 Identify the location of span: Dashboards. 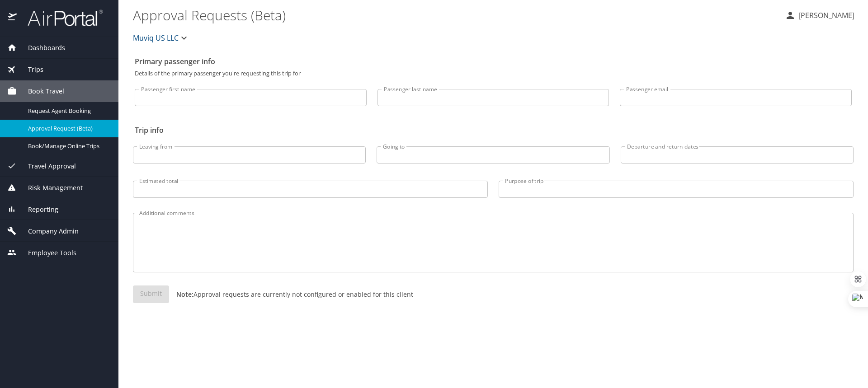
(41, 48).